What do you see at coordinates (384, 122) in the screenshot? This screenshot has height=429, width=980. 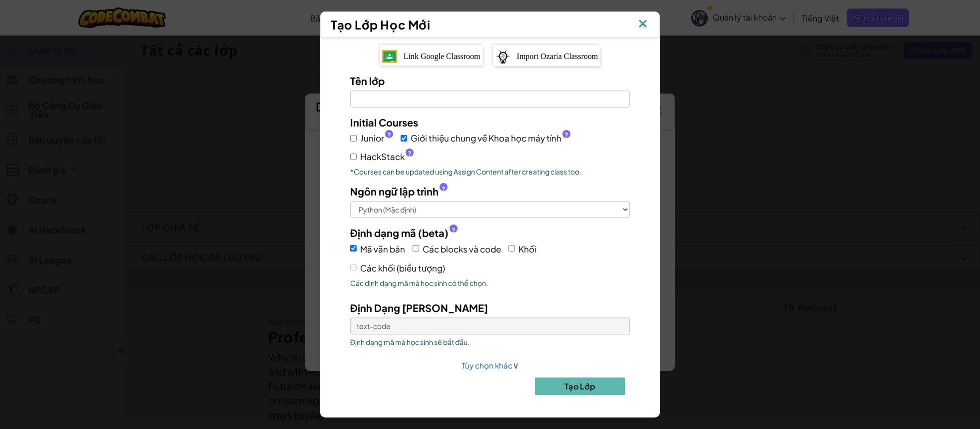 I see `label: Initial Courses` at bounding box center [384, 122].